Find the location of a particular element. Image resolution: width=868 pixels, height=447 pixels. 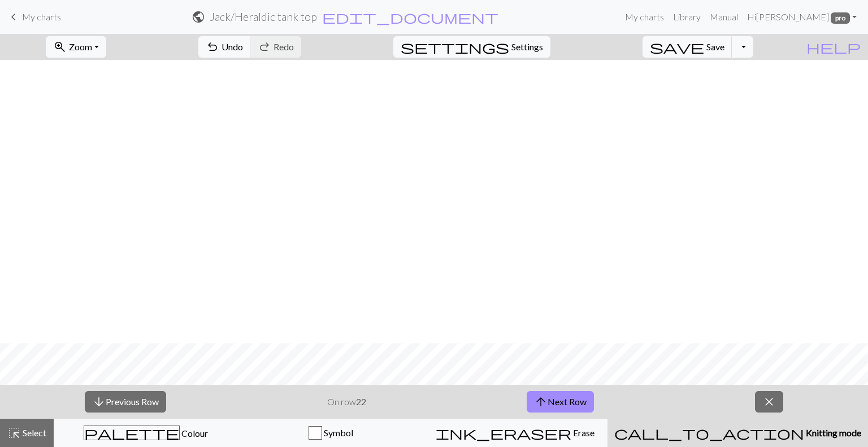

button: Zoom is located at coordinates (76, 47).